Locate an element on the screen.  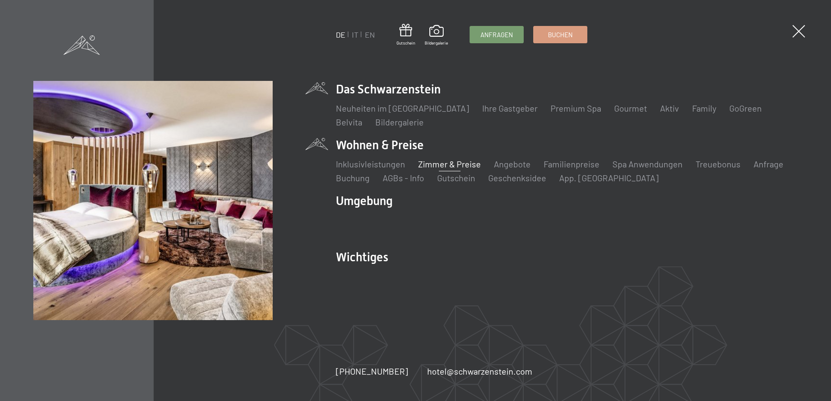
a: DE is located at coordinates (341, 35).